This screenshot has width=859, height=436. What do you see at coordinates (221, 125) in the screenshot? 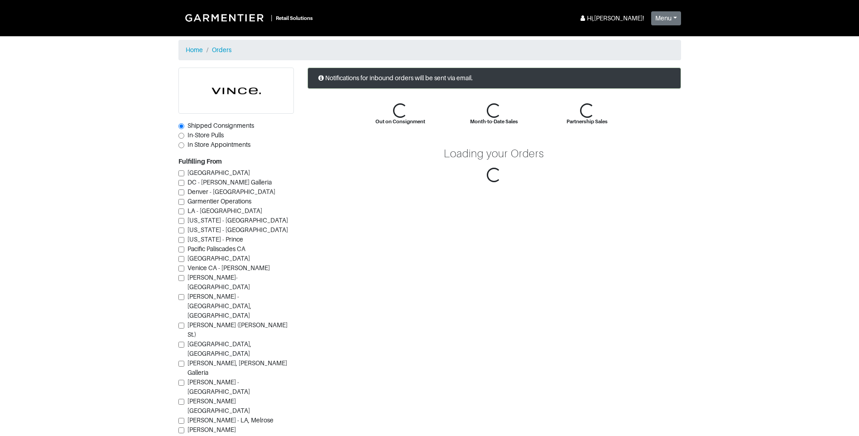
I see `span: Shipped Consignments` at bounding box center [221, 125].